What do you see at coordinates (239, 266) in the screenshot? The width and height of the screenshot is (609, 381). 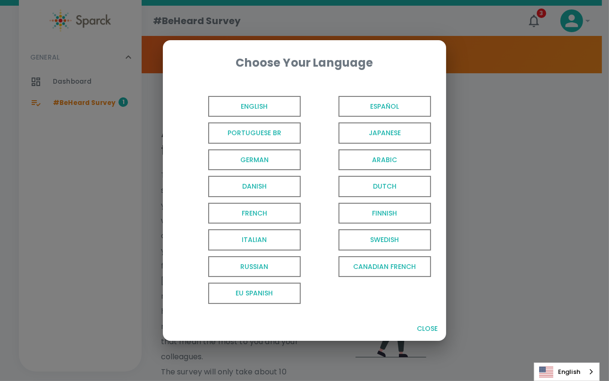 I see `button: Russian` at bounding box center [239, 266].